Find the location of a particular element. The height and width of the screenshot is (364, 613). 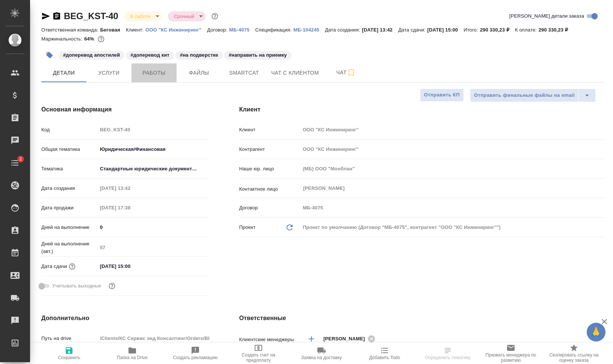

button: Призвать менеджера по развитию is located at coordinates (511, 354).